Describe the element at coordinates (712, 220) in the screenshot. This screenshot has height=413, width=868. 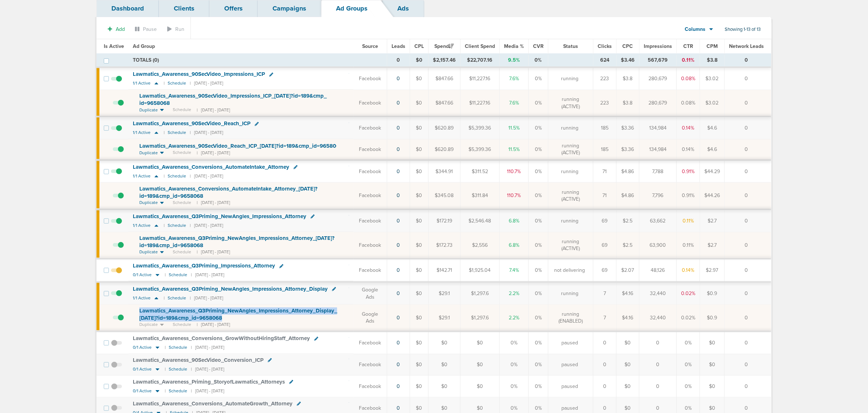
I see `td: $2.7` at that location.